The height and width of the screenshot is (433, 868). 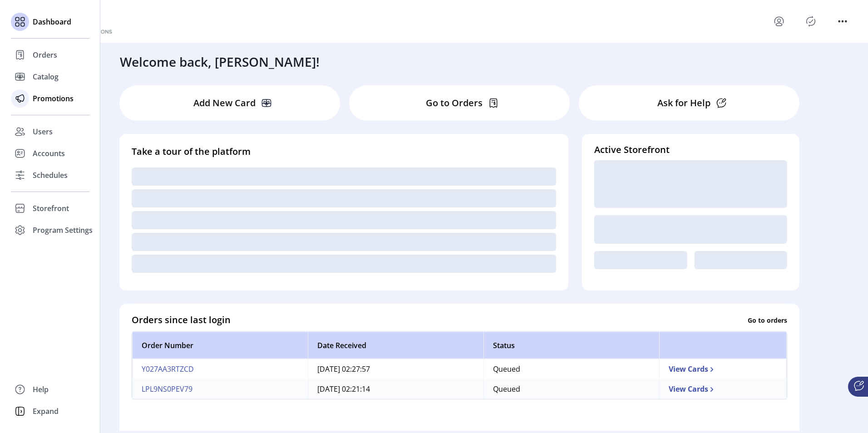 What do you see at coordinates (690, 150) in the screenshot?
I see `h4: Active Storefront` at bounding box center [690, 150].